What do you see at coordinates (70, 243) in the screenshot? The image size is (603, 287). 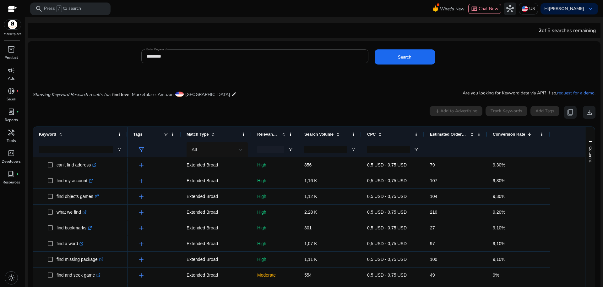 I see `p: find a word` at bounding box center [70, 243].